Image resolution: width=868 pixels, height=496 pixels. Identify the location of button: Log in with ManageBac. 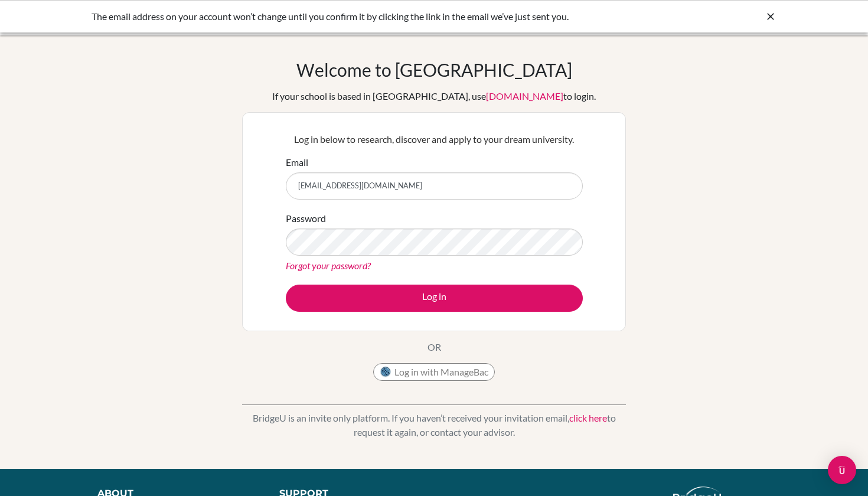
(434, 372).